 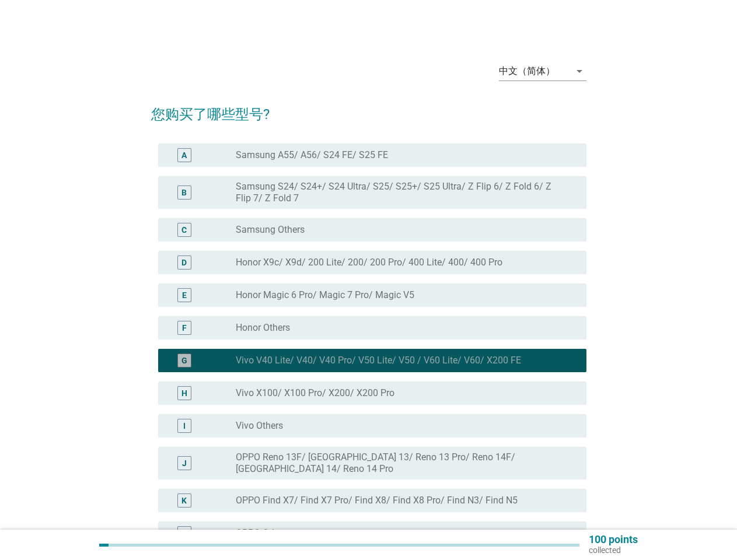 I want to click on label: OPPO Others, so click(x=263, y=534).